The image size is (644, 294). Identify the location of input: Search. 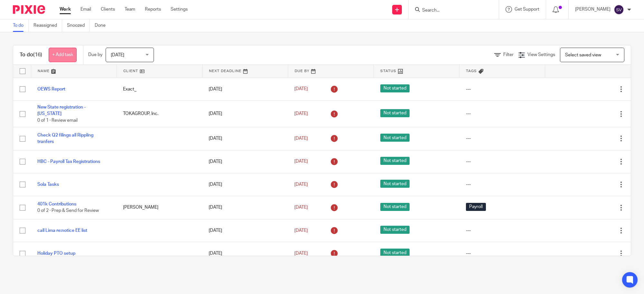
(450, 11).